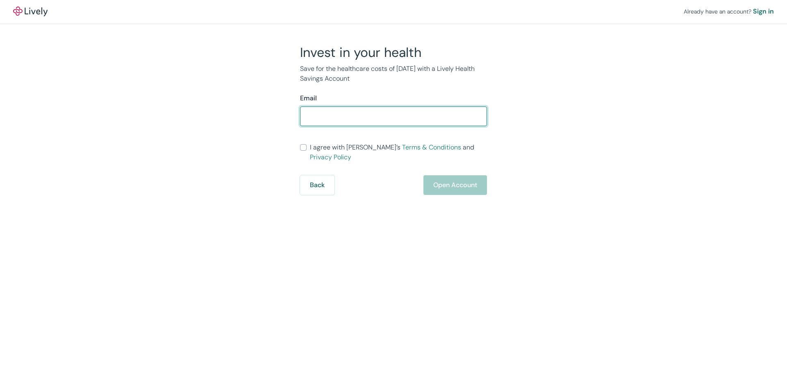  Describe the element at coordinates (763, 11) in the screenshot. I see `div: Sign in` at that location.